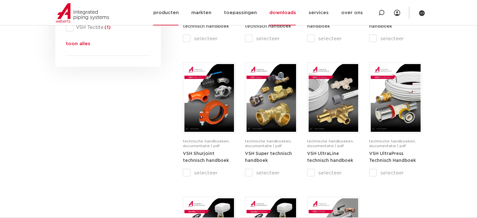  Describe the element at coordinates (107, 27) in the screenshot. I see `span: (1)` at that location.